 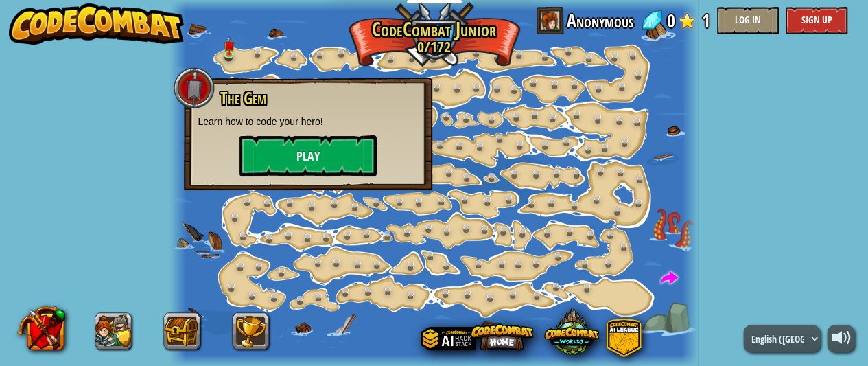 What do you see at coordinates (706, 20) in the screenshot?
I see `span: 1` at bounding box center [706, 20].